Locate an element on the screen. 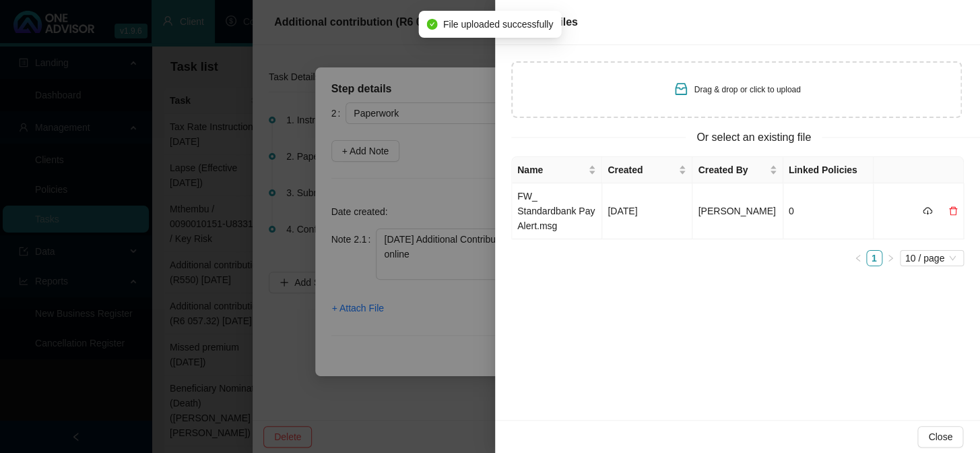 The height and width of the screenshot is (453, 980). span: cloud-download is located at coordinates (928, 211).